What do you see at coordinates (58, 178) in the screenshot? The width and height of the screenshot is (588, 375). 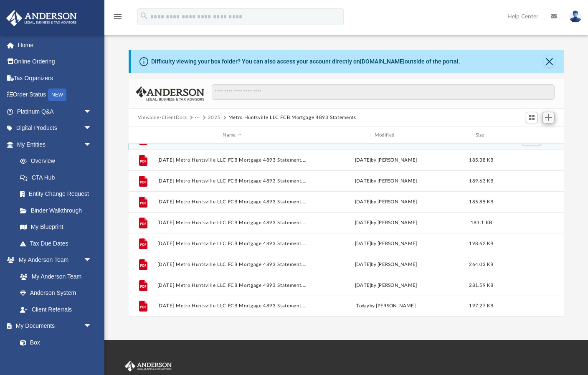 I see `a: CTA Hub` at bounding box center [58, 178].